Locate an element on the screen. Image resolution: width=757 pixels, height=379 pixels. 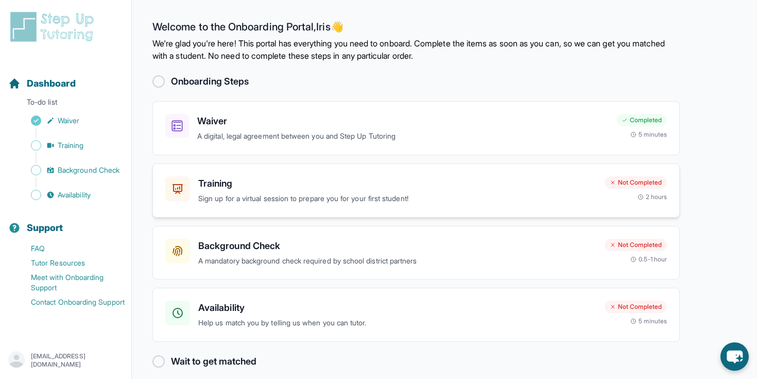
a: Tutor Resources is located at coordinates (70, 263).